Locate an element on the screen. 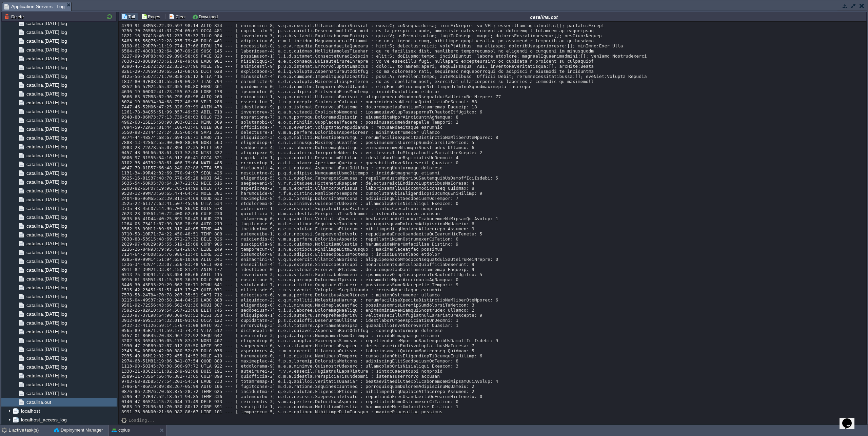 This screenshot has width=868, height=436. a: catalina.out is located at coordinates (39, 402).